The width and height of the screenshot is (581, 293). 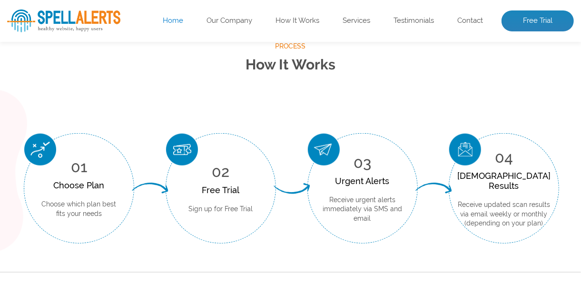 What do you see at coordinates (290, 57) in the screenshot?
I see `div: Scanning your Website:` at bounding box center [290, 57].